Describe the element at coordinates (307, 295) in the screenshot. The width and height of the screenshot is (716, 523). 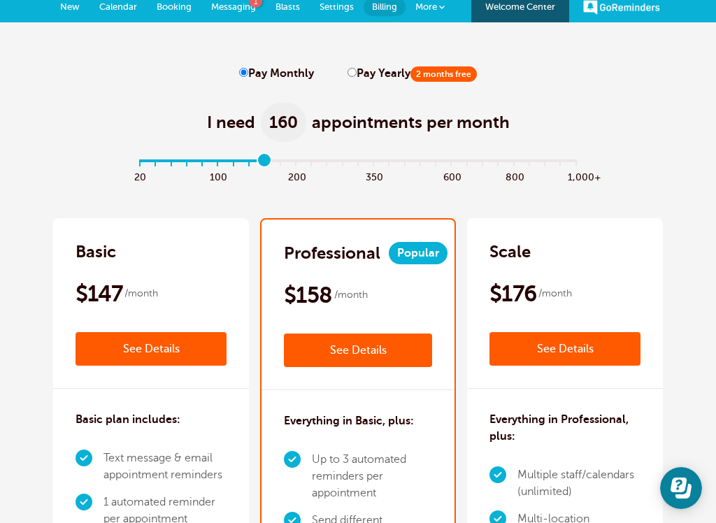
I see `span: $158` at that location.